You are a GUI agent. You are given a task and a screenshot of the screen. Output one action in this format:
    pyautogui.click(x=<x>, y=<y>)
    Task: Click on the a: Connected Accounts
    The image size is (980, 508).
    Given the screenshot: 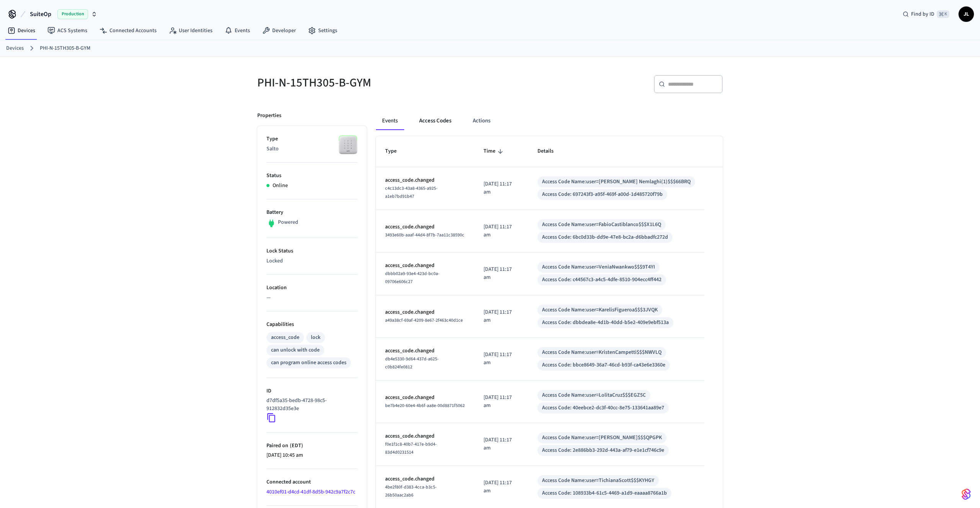 What is the action you would take?
    pyautogui.click(x=128, y=30)
    